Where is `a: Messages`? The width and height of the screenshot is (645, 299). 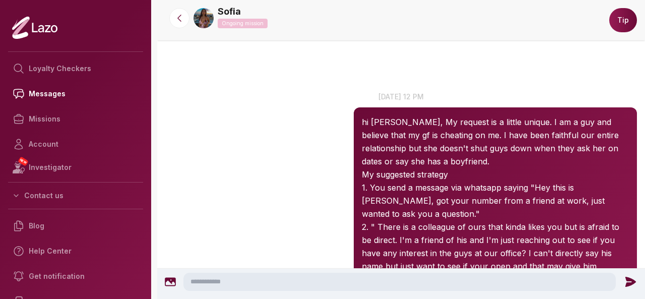
a: Messages is located at coordinates (76, 94).